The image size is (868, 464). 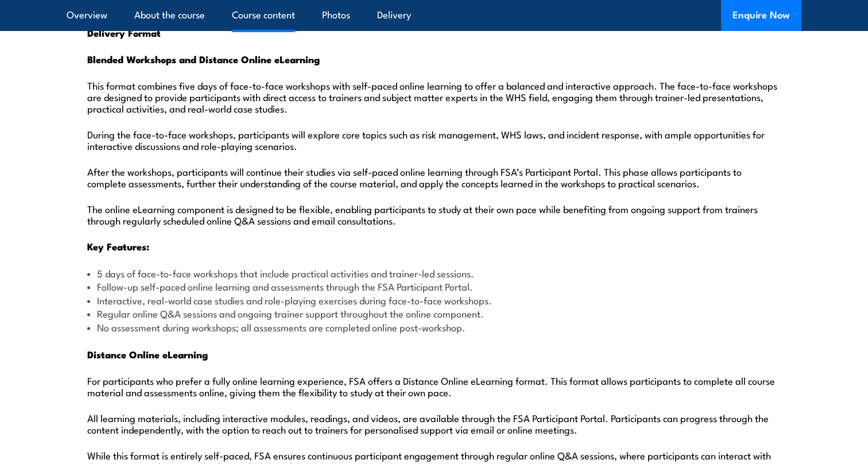 I want to click on strong: Key Features:, so click(x=119, y=246).